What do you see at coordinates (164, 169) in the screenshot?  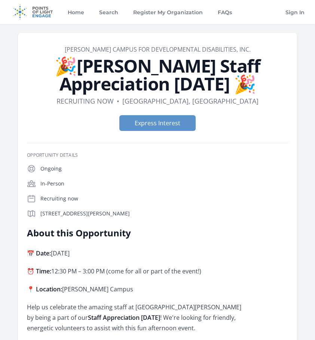 I see `p: Ongoing` at bounding box center [164, 169].